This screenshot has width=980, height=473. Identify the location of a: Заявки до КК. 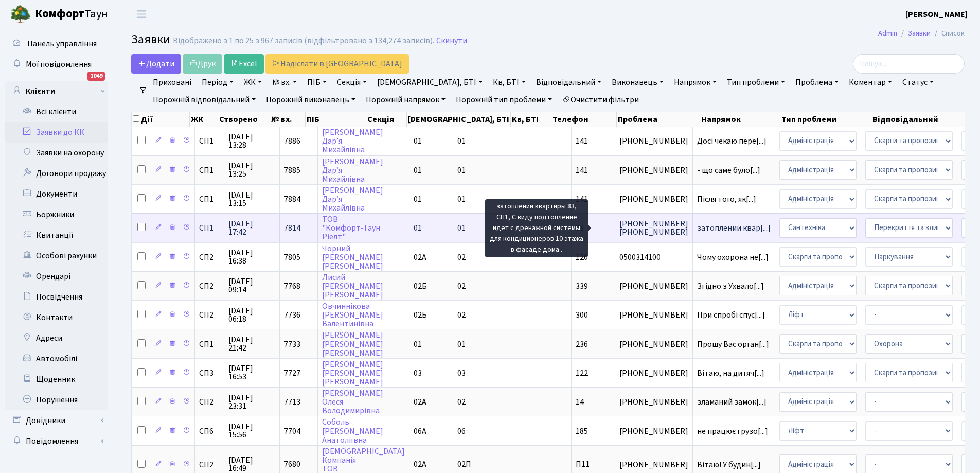
(56, 132).